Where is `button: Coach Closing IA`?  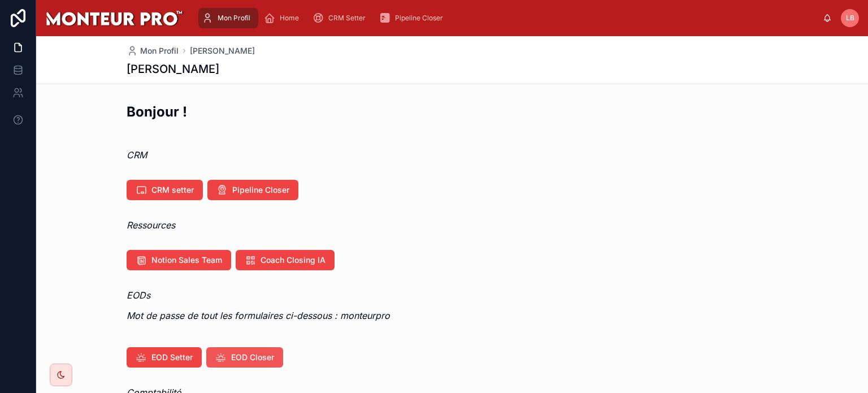 button: Coach Closing IA is located at coordinates (285, 260).